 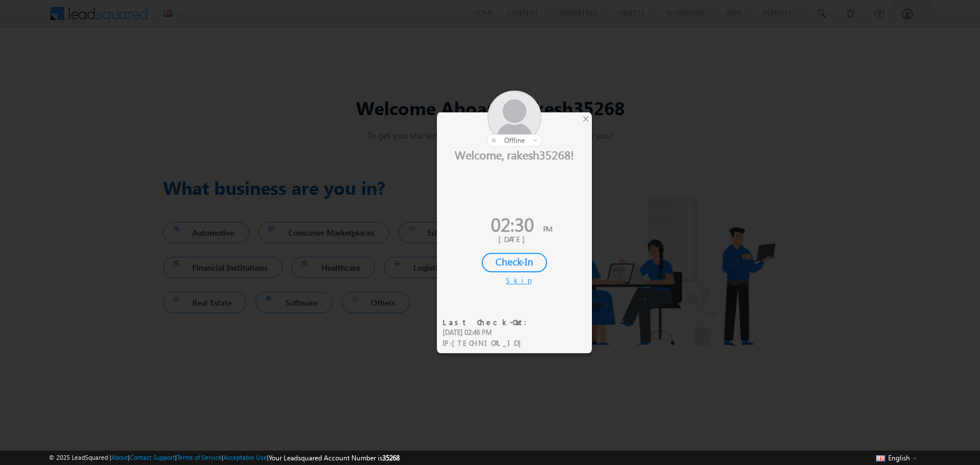 I want to click on span: offline, so click(x=514, y=140).